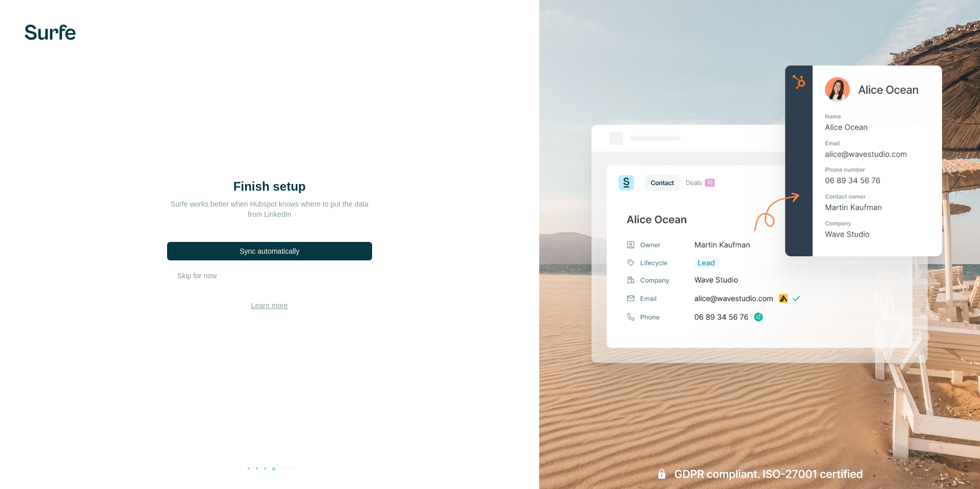 This screenshot has height=489, width=980. What do you see at coordinates (270, 209) in the screenshot?
I see `div: Surfe works better when Hubspot knows where to put the data from LinkedIn` at bounding box center [270, 209].